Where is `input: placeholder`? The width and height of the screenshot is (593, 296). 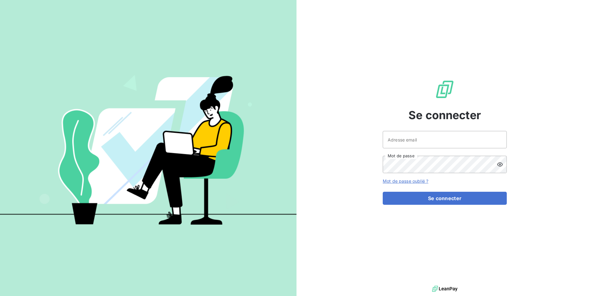 input: placeholder is located at coordinates (444, 139).